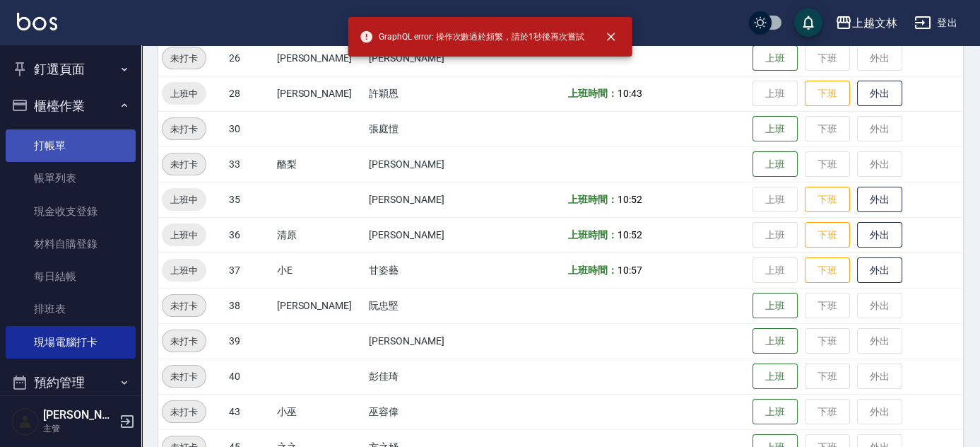 Image resolution: width=980 pixels, height=447 pixels. Describe the element at coordinates (70, 382) in the screenshot. I see `button: 預約管理` at that location.